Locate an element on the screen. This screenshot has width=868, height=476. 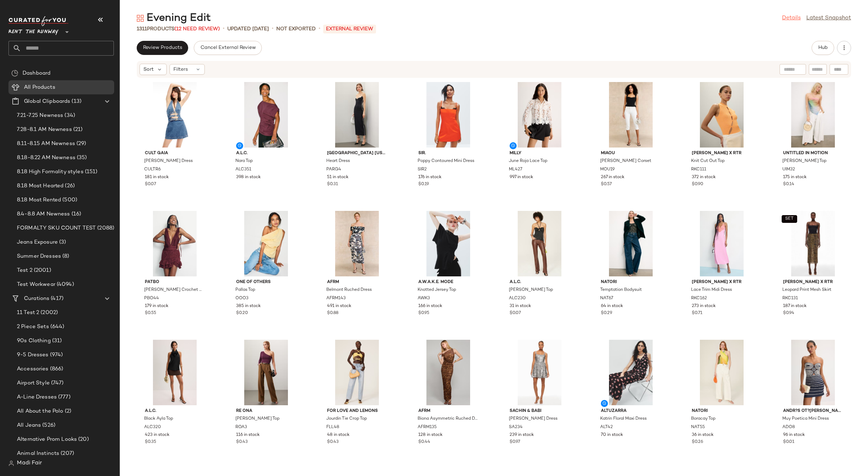
span: Animal Instincts is located at coordinates (38, 454).